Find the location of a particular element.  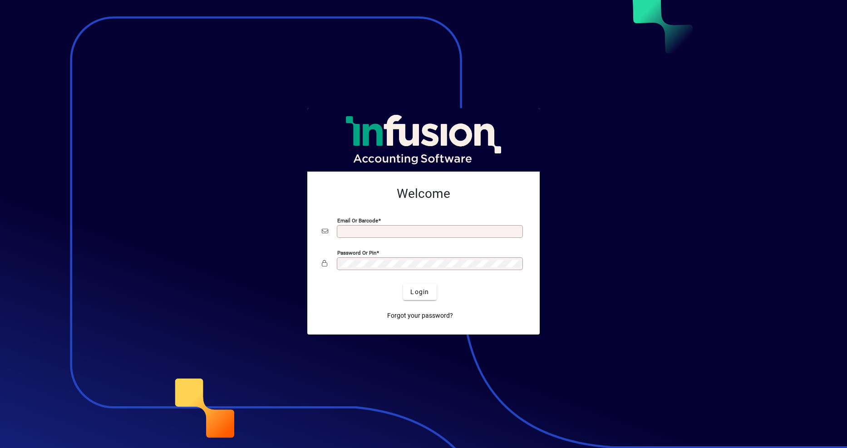

span: Forgot your password? is located at coordinates (420, 315).